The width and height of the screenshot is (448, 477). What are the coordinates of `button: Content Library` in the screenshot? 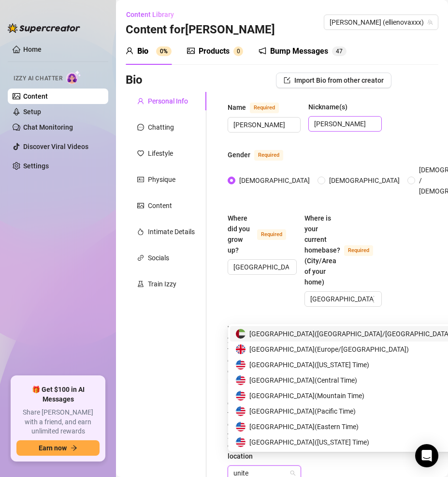 It's located at (154, 15).